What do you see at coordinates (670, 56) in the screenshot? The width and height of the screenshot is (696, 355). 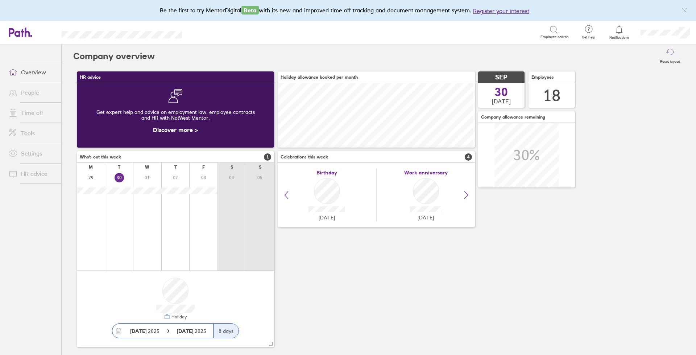 I see `button: Reset layout` at bounding box center [670, 56].